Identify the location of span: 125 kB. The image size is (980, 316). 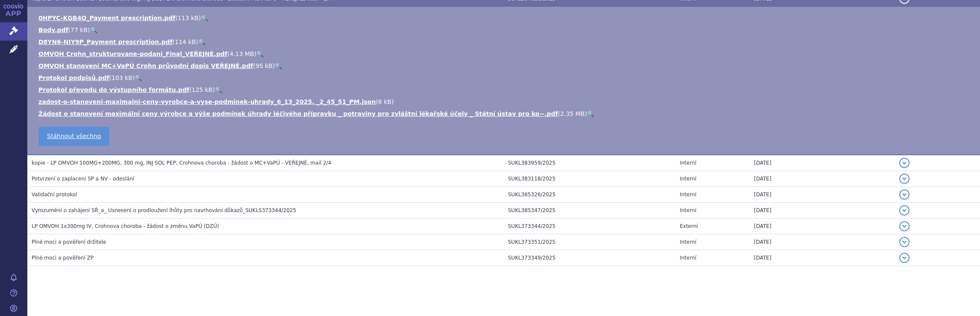
(202, 90).